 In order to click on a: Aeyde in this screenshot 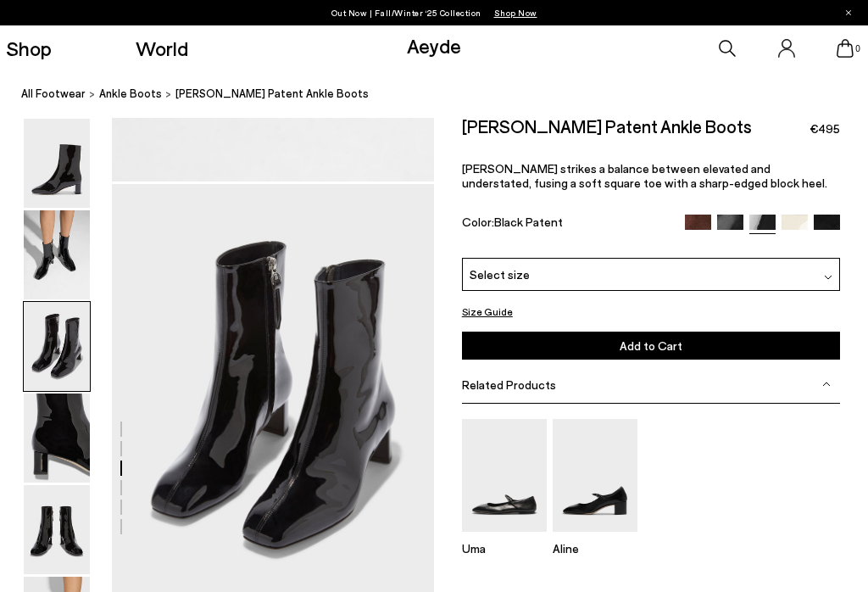, I will do `click(434, 45)`.